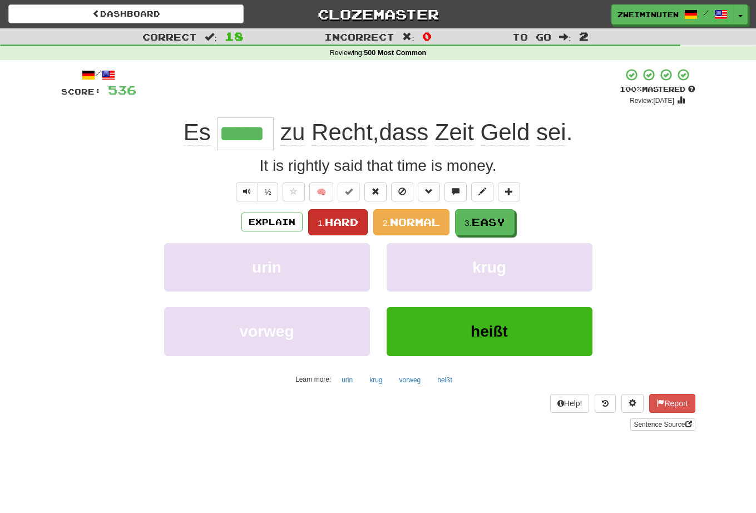 The width and height of the screenshot is (756, 513). Describe the element at coordinates (532, 37) in the screenshot. I see `span: To go` at that location.